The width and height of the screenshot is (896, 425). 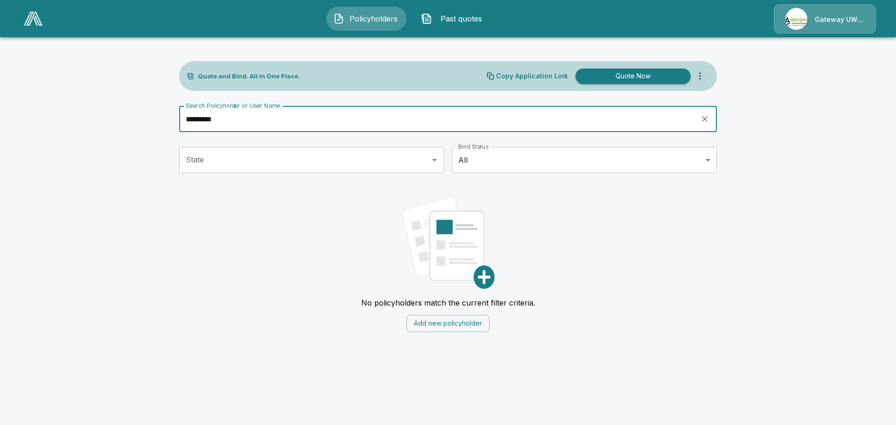 What do you see at coordinates (448, 323) in the screenshot?
I see `button: Add new policyholder` at bounding box center [448, 323].